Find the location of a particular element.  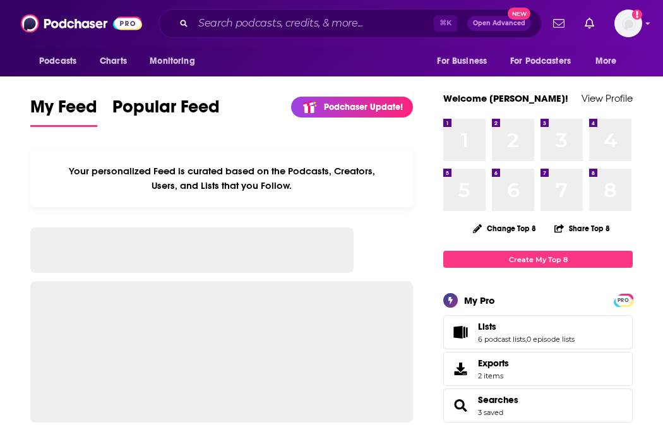

span: More is located at coordinates (606, 61).